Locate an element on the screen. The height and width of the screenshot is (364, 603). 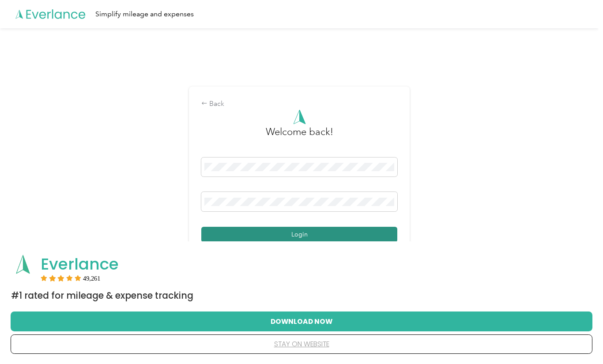
button: stay on website is located at coordinates (302, 344).